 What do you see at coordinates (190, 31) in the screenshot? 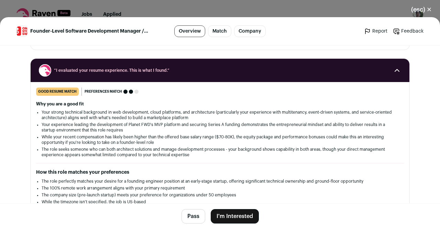
I see `a: Overview` at bounding box center [190, 31].